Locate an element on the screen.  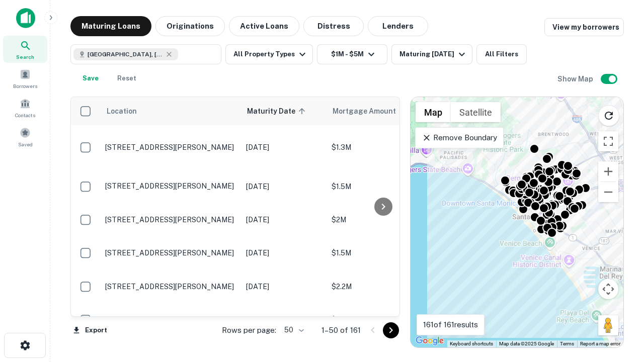
a: Search is located at coordinates (25, 49).